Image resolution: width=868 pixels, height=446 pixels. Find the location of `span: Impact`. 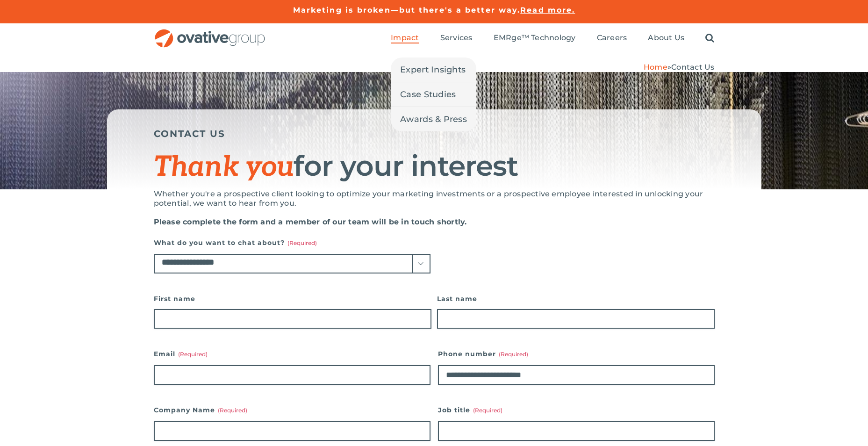

span: Impact is located at coordinates (405, 38).